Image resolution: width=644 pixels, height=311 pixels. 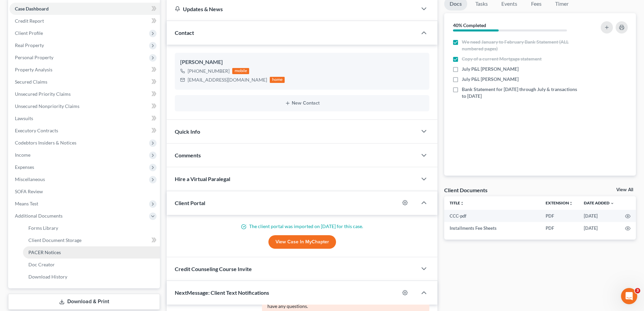 I want to click on a: View Case in MyChapter, so click(x=302, y=242).